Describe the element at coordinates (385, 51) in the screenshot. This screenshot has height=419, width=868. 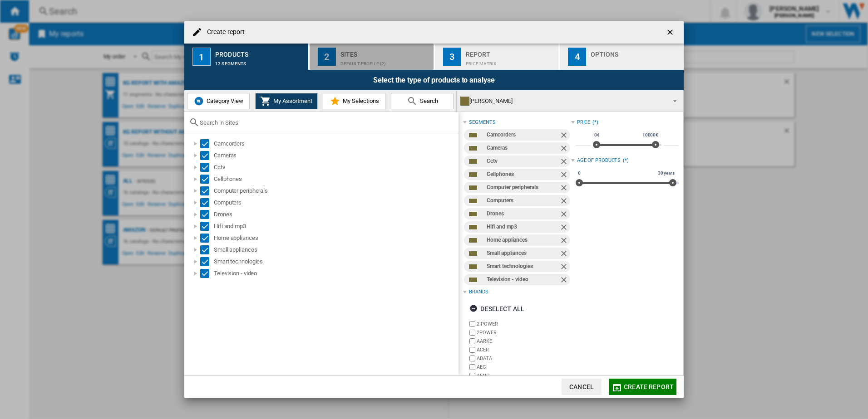
I see `div: Sites` at that location.